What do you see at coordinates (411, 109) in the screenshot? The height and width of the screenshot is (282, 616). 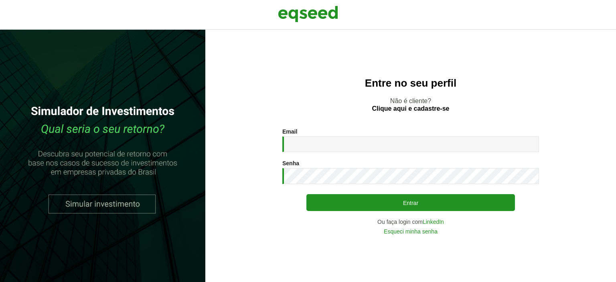 I see `a: Clique aqui e cadastre-se` at bounding box center [411, 109].